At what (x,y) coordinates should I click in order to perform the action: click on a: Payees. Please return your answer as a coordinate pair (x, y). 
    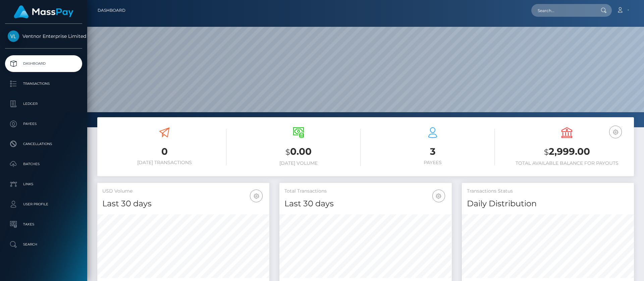
    Looking at the image, I should click on (43, 124).